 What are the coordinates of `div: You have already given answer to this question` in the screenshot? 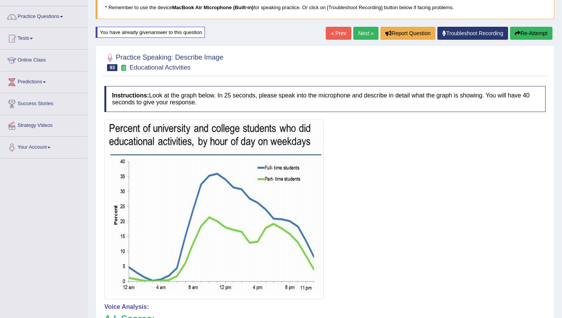 It's located at (150, 32).